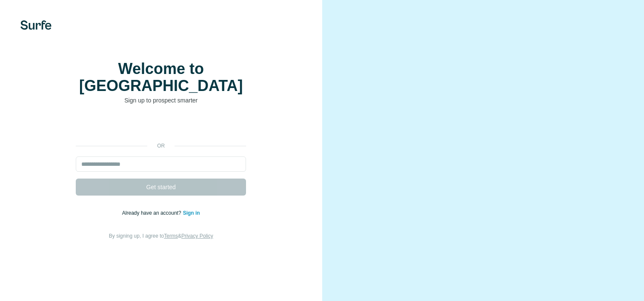  Describe the element at coordinates (36, 25) in the screenshot. I see `img: Surfe's logo` at that location.